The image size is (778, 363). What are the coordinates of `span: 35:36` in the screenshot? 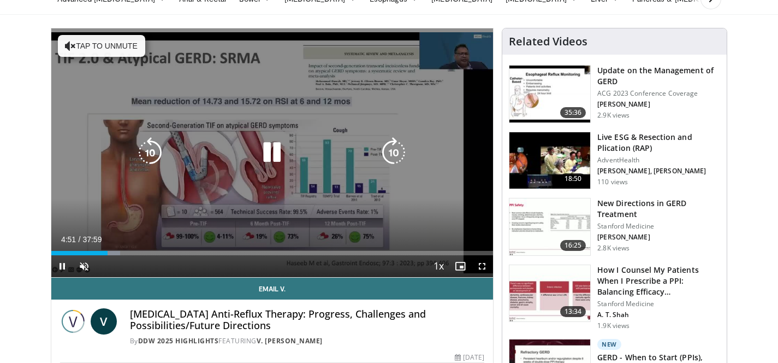 It's located at (574, 113).